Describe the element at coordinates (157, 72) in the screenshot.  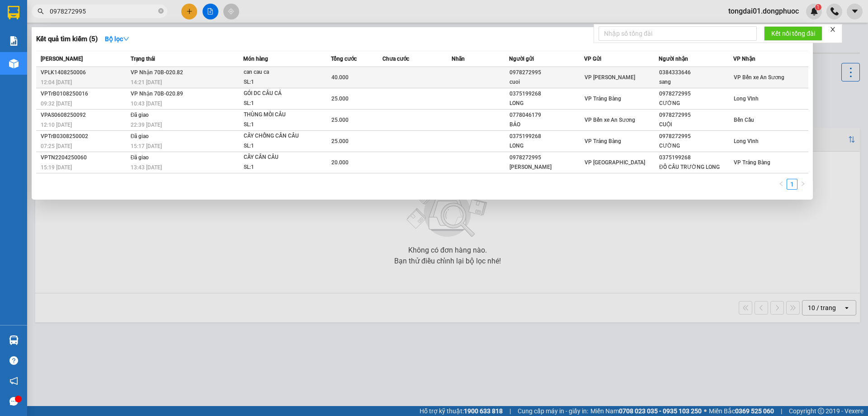
I see `span: VP Nhận 70B-020.82` at that location.